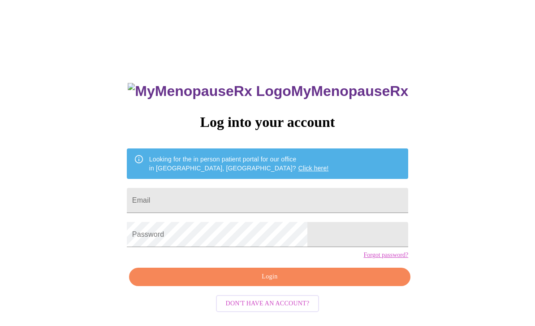 The height and width of the screenshot is (326, 535). I want to click on a: Don't have an account?, so click(268, 303).